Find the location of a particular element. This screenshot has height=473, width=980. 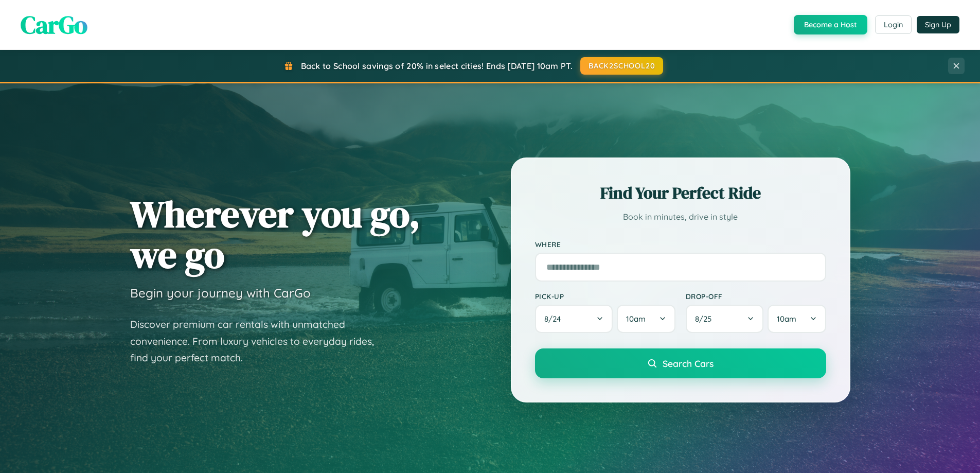

span: CarGo is located at coordinates (54, 24).